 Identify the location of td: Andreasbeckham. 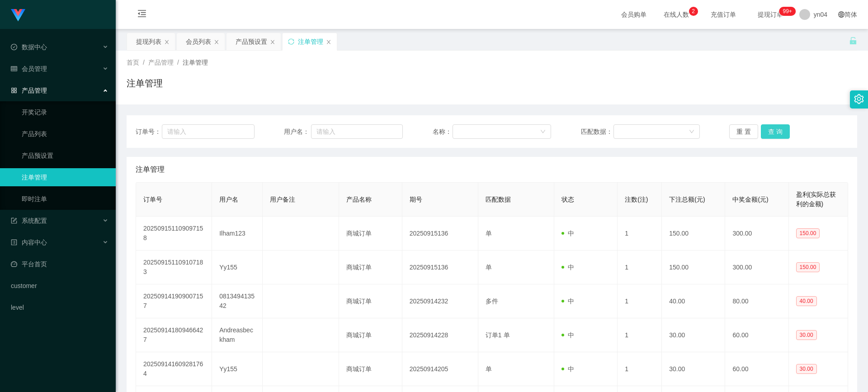
(238, 335).